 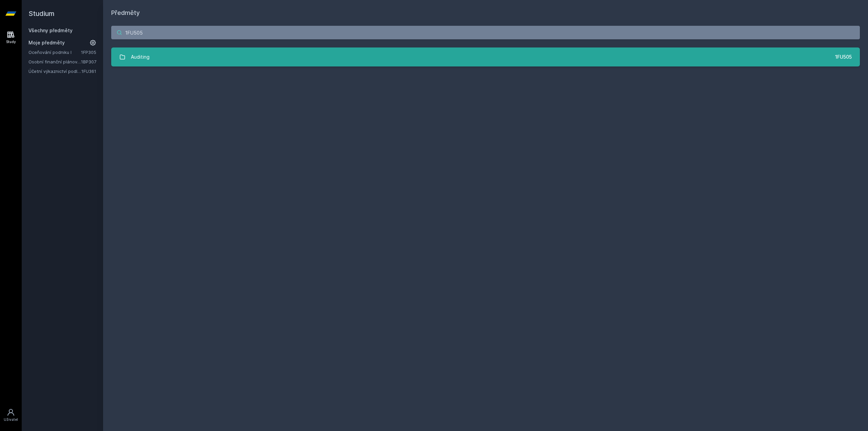 I want to click on a: 1FU361, so click(x=89, y=71).